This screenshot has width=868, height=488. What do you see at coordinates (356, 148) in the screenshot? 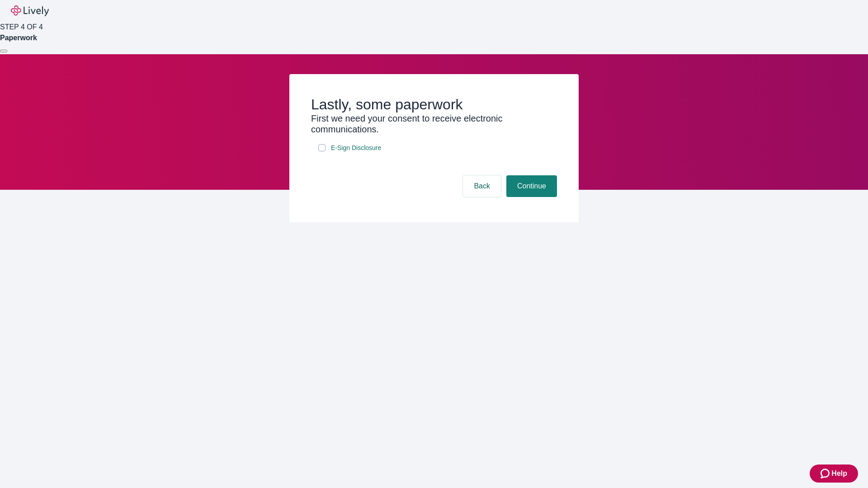
I see `a: e-sign disclosure document` at bounding box center [356, 148].